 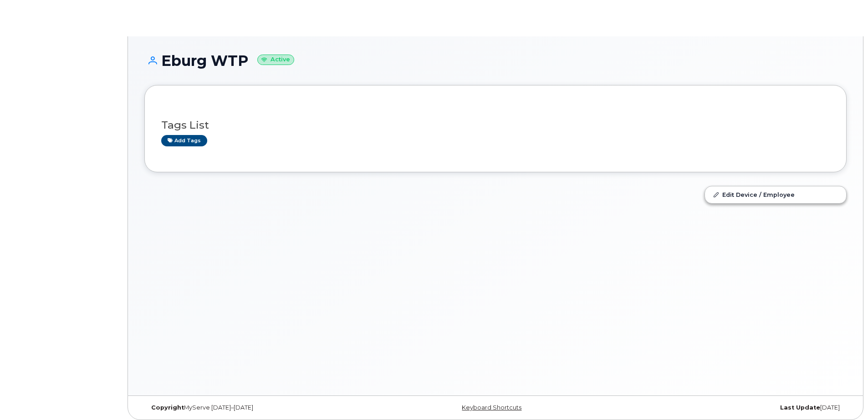 What do you see at coordinates (275, 60) in the screenshot?
I see `small: Active` at bounding box center [275, 60].